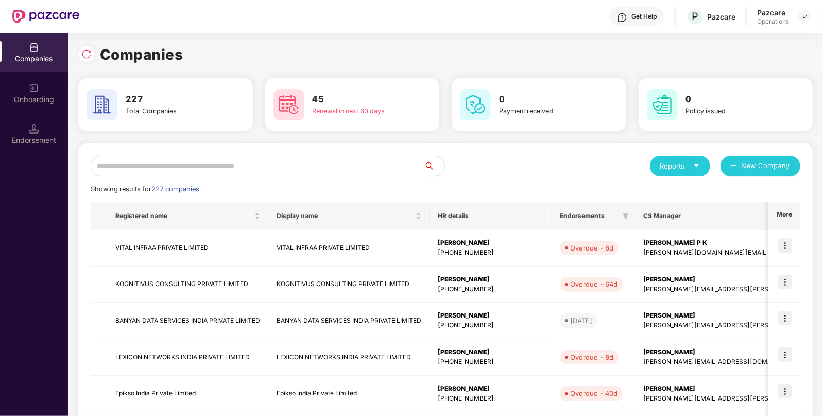 The image size is (823, 416). Describe the element at coordinates (644, 16) in the screenshot. I see `div: Get Help` at that location.